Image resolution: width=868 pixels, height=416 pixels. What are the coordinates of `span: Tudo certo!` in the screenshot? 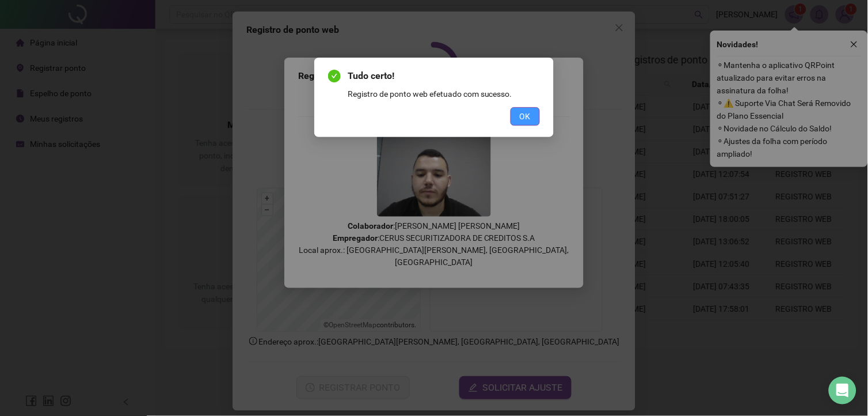 It's located at (444, 76).